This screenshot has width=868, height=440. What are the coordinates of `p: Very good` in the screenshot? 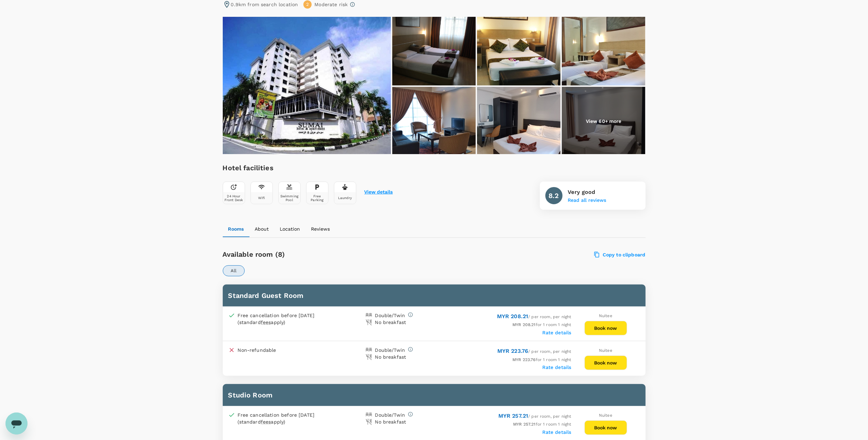 It's located at (587, 192).